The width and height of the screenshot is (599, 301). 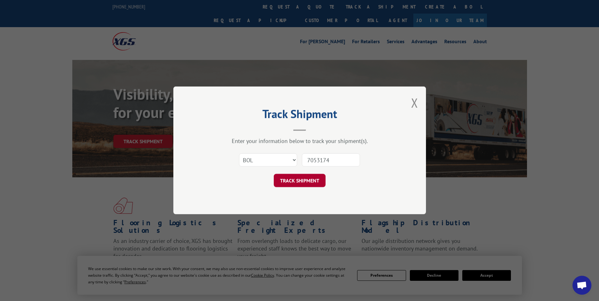 What do you see at coordinates (415, 103) in the screenshot?
I see `button: Close modal` at bounding box center [415, 103].